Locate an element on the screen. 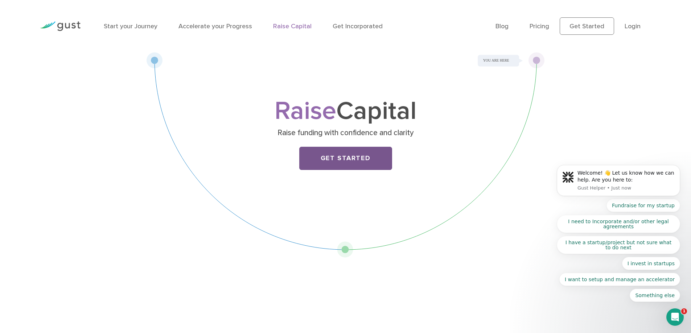 The width and height of the screenshot is (691, 333). p: Raise funding with confidence and clarity is located at coordinates (345, 133).